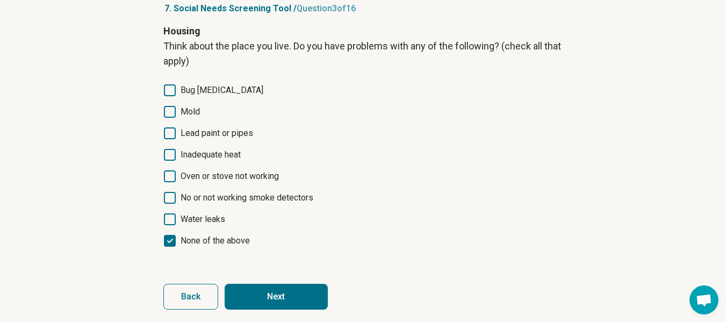 The width and height of the screenshot is (726, 322). Describe the element at coordinates (191, 297) in the screenshot. I see `span: Back` at that location.